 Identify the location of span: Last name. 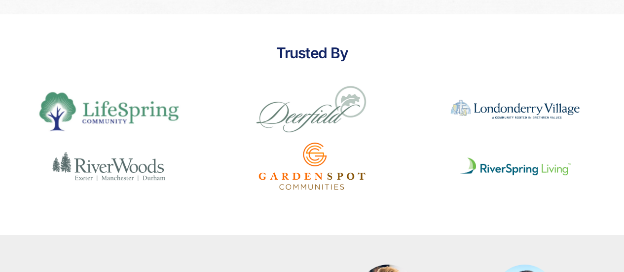
(296, 4).